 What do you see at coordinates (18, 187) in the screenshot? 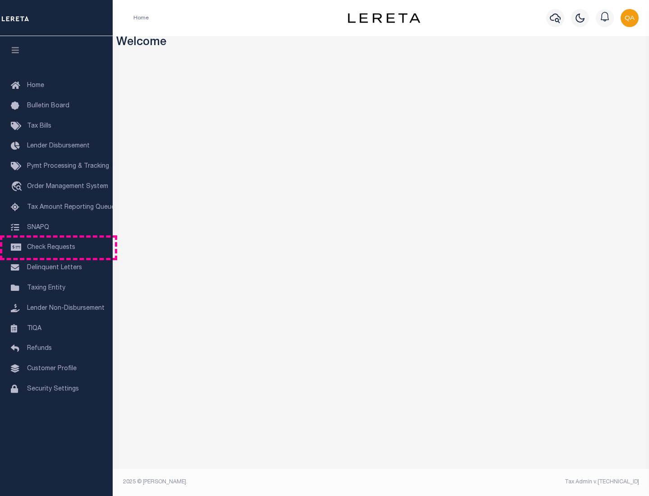
I see `i: travel_explore` at bounding box center [18, 187].